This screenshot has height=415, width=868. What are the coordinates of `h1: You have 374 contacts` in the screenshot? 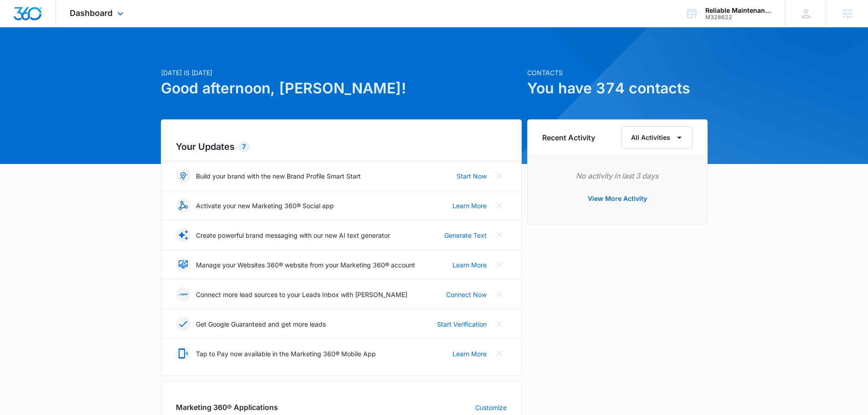 It's located at (618, 89).